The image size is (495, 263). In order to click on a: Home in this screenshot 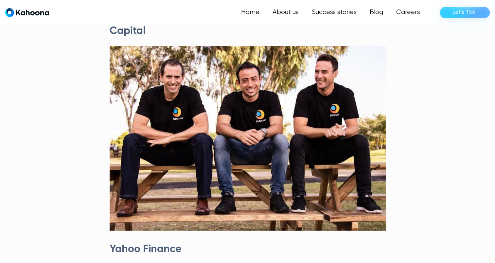, I will do `click(250, 12)`.